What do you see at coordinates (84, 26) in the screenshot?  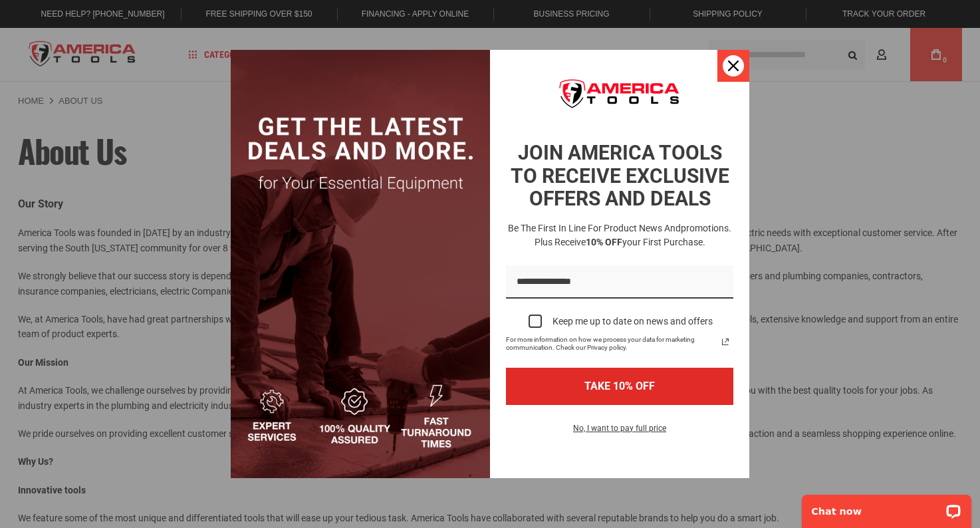 I see `p: Chat now` at bounding box center [84, 26].